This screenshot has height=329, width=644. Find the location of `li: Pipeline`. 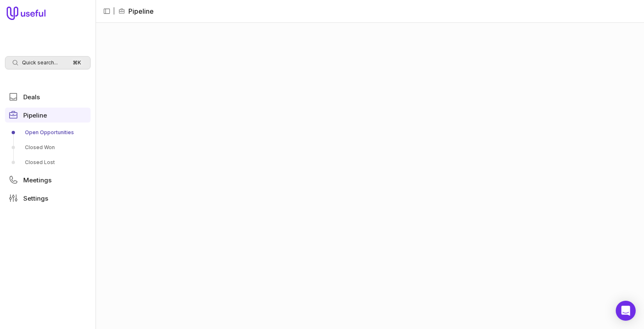

li: Pipeline is located at coordinates (136, 11).